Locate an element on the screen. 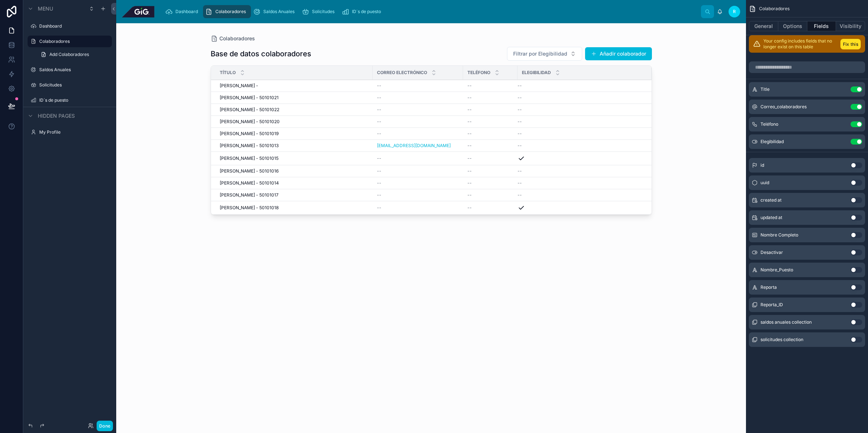 Image resolution: width=868 pixels, height=433 pixels. span: Correo_colaboradores is located at coordinates (783, 107).